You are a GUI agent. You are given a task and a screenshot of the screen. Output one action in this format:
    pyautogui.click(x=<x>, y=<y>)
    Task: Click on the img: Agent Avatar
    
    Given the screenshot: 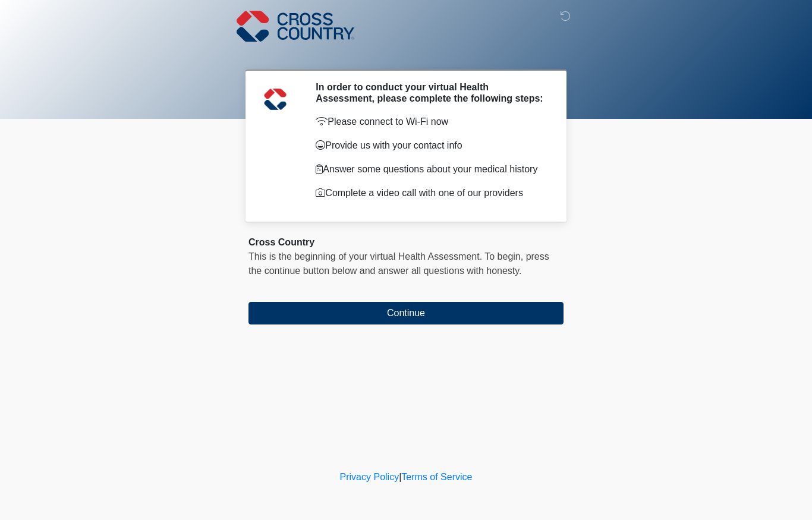 What is the action you would take?
    pyautogui.click(x=275, y=99)
    